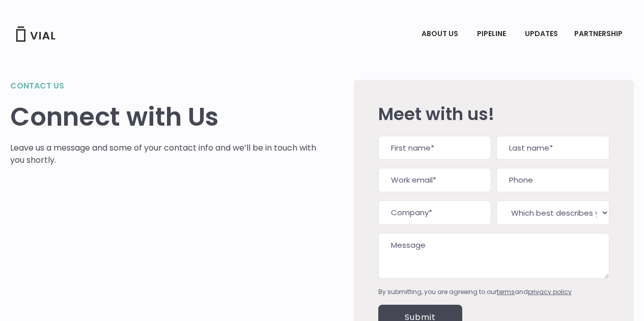  Describe the element at coordinates (494, 114) in the screenshot. I see `h2: Meet with us!` at that location.